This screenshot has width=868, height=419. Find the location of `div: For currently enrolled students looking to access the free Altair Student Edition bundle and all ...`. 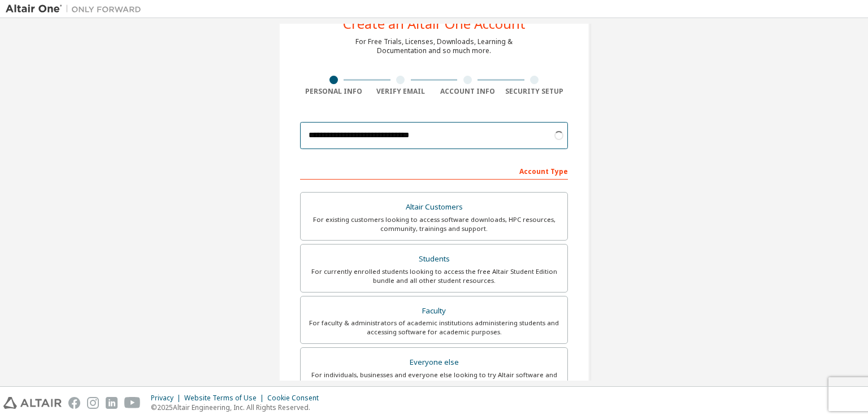

div: For currently enrolled students looking to access the free Altair Student Edition bundle and all ... is located at coordinates (434, 277).